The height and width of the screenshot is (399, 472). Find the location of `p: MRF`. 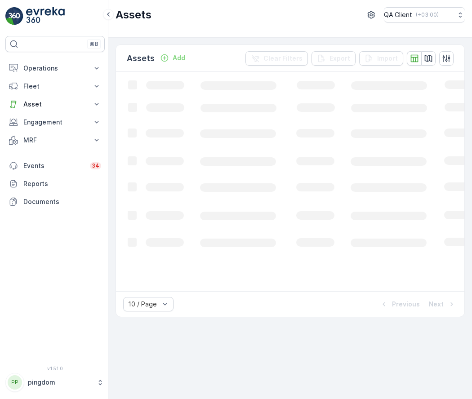

p: MRF is located at coordinates (55, 140).